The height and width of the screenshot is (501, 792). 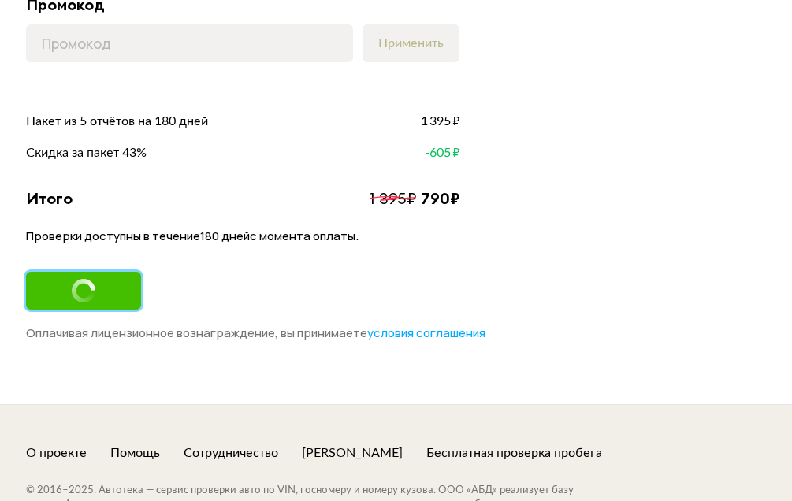 I want to click on span: условия соглашения, so click(x=426, y=332).